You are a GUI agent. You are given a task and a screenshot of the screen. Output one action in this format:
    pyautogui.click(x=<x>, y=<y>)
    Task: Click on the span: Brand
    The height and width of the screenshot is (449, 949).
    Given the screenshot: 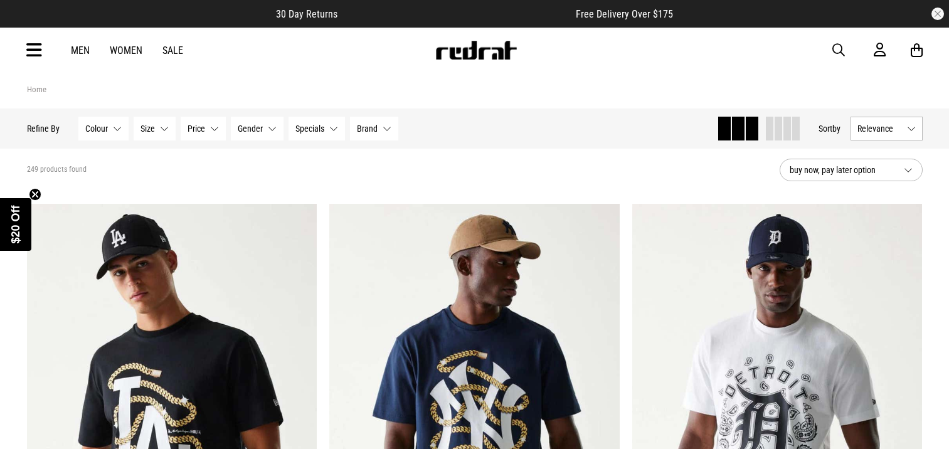 What is the action you would take?
    pyautogui.click(x=367, y=129)
    